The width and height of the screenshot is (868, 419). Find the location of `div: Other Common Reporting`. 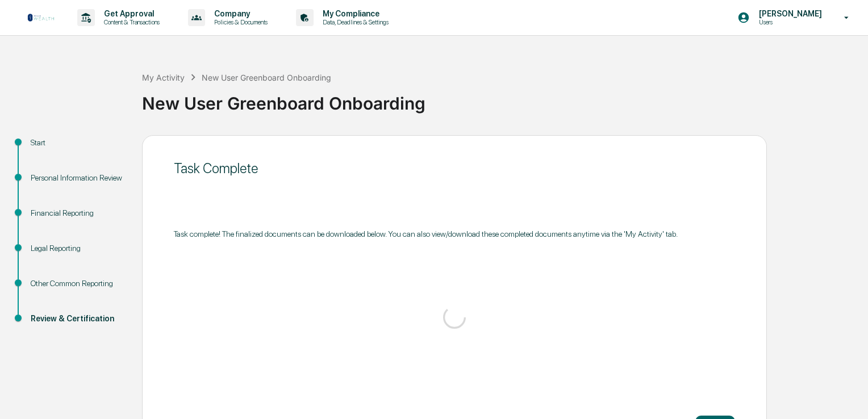

div: Other Common Reporting is located at coordinates (77, 283).